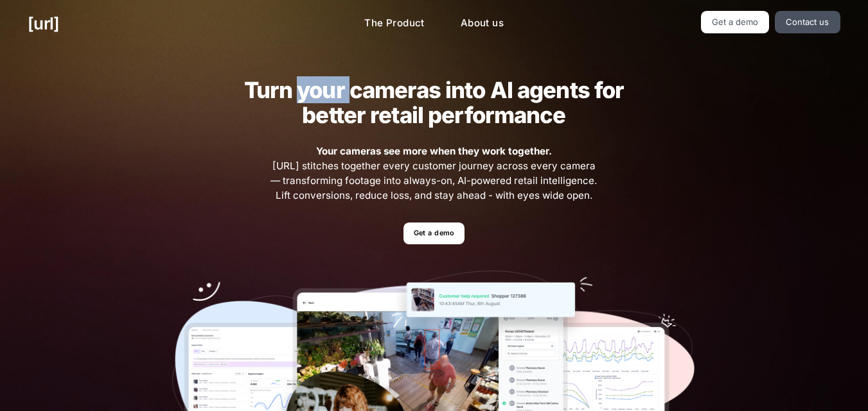 This screenshot has width=868, height=411. What do you see at coordinates (482, 23) in the screenshot?
I see `a: About us` at bounding box center [482, 23].